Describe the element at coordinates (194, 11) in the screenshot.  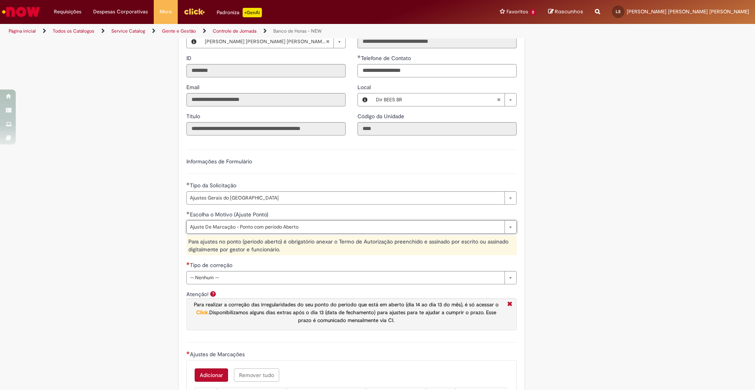
I see `img: click_logo_yellow_360x200.png` at that location.